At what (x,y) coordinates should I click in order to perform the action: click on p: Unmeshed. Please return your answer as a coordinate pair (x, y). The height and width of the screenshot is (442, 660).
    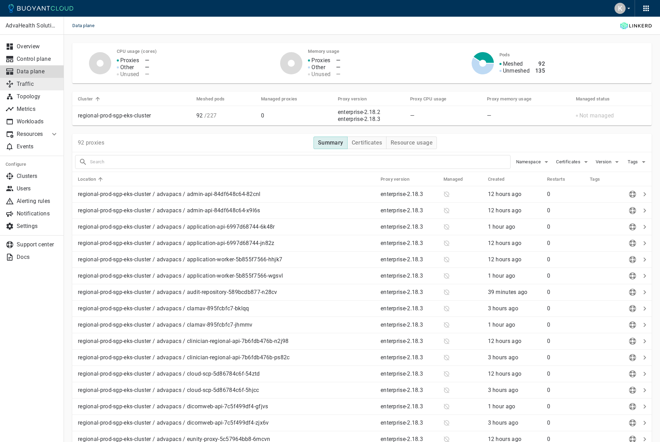
    Looking at the image, I should click on (516, 71).